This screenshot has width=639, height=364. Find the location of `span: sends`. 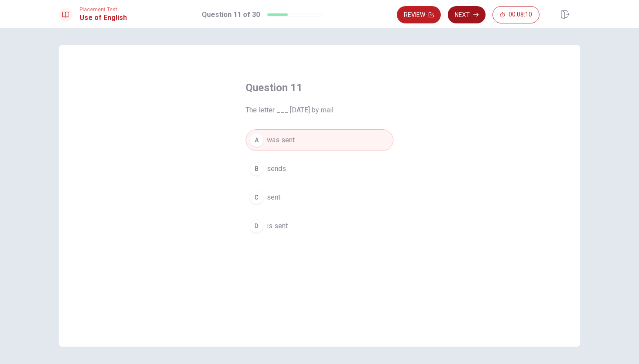

span: sends is located at coordinates (276, 169).